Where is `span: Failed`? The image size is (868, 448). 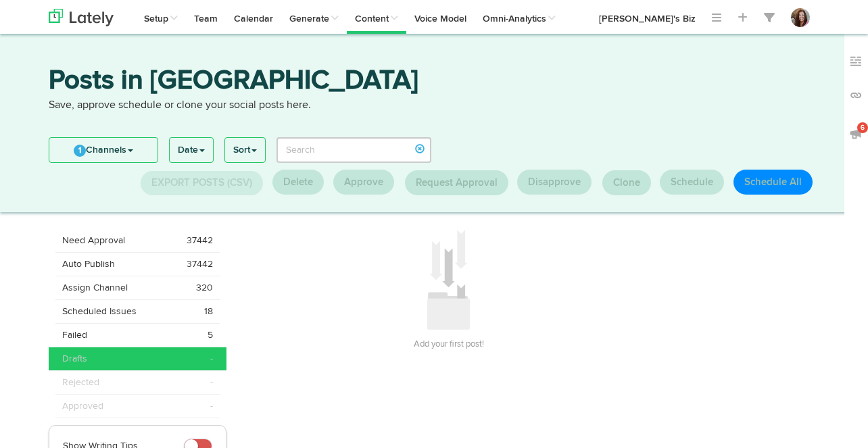 span: Failed is located at coordinates (75, 335).